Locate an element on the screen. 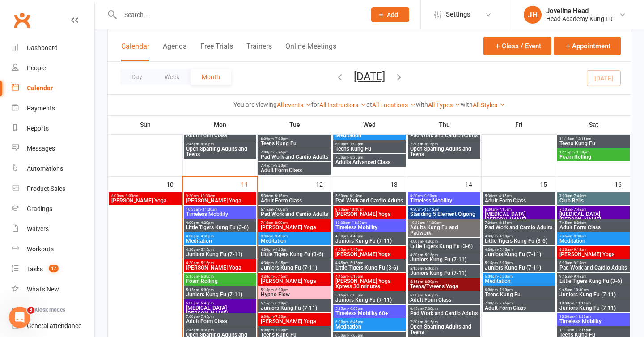 The height and width of the screenshot is (337, 644). div: Tasks is located at coordinates (35, 269).